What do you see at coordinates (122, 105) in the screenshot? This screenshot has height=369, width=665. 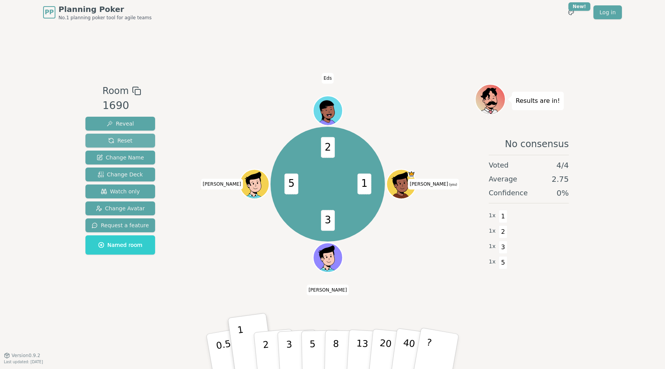 I see `div: 1690` at bounding box center [122, 105].